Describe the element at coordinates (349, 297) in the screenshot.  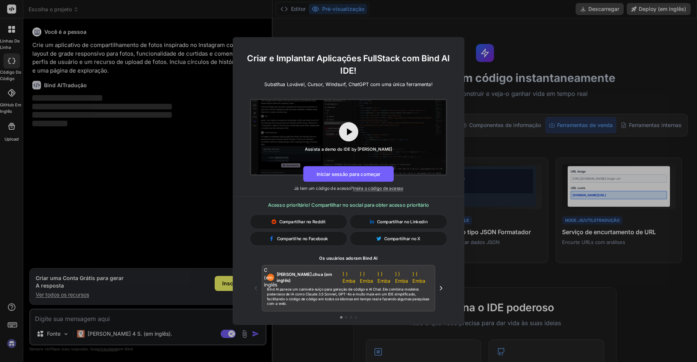
I see `p: Bind AI parece um canivete suíço para geração de código e AI Chat. Ele combina modelos poderosos ...` at that location.